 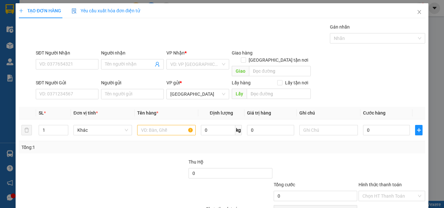 What do you see at coordinates (85, 113) in the screenshot?
I see `span: Đơn vị tính` at bounding box center [85, 113].